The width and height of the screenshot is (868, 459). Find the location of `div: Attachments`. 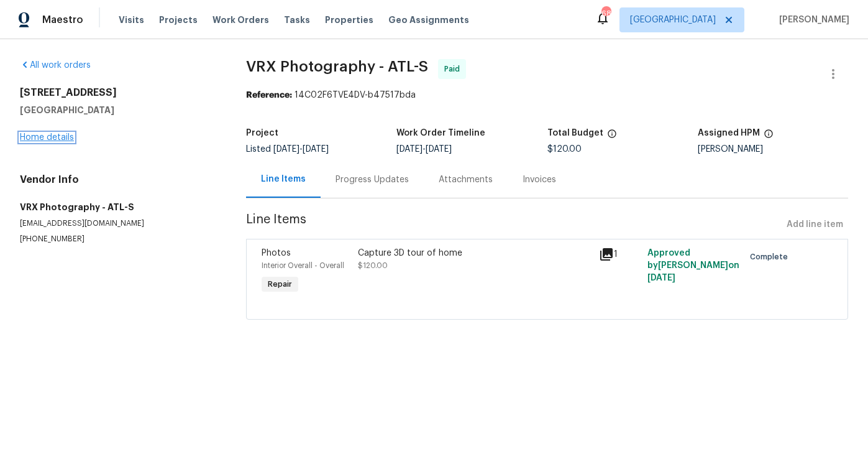

div: Attachments is located at coordinates (465, 180).